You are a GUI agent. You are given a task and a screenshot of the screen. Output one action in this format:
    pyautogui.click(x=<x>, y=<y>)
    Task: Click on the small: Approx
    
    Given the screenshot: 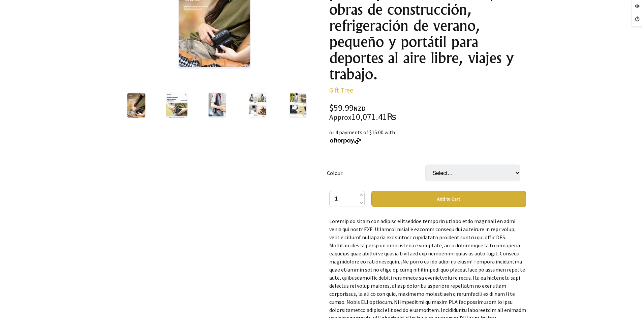 What is the action you would take?
    pyautogui.click(x=340, y=117)
    